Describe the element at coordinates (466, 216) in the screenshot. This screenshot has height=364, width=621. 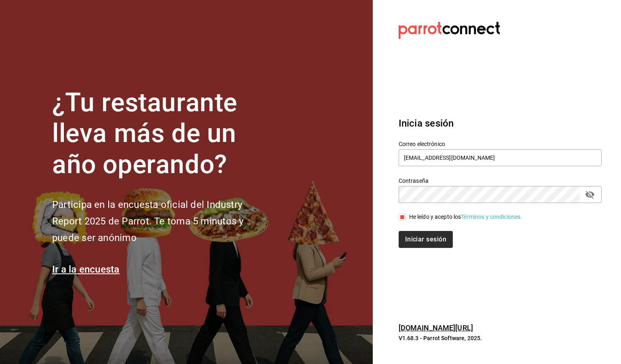
I see `div: He leído y acepto los` at that location.